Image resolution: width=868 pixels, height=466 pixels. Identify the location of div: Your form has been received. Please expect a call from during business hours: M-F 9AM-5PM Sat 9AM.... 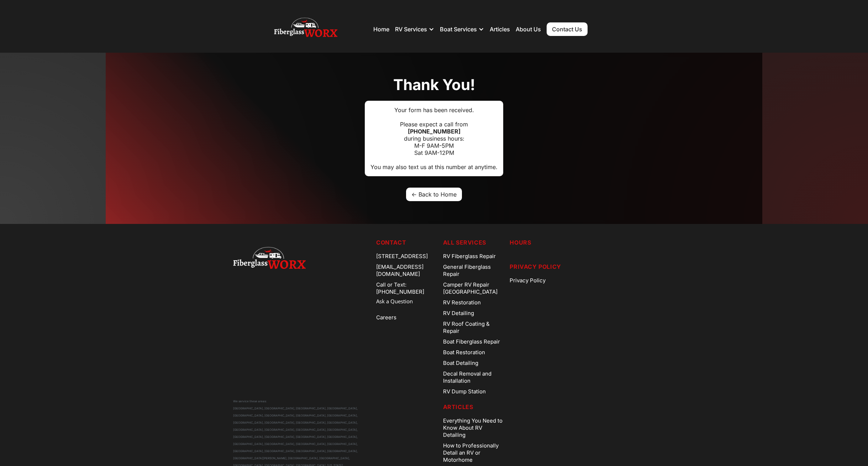
(434, 139).